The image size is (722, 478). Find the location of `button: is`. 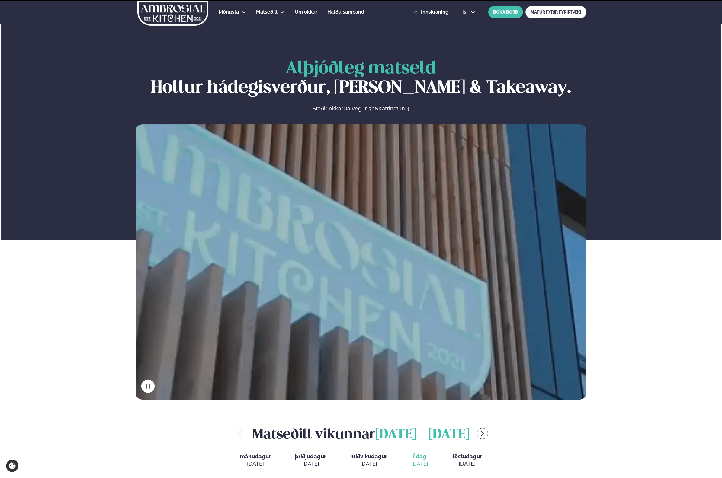

button: is is located at coordinates (468, 12).